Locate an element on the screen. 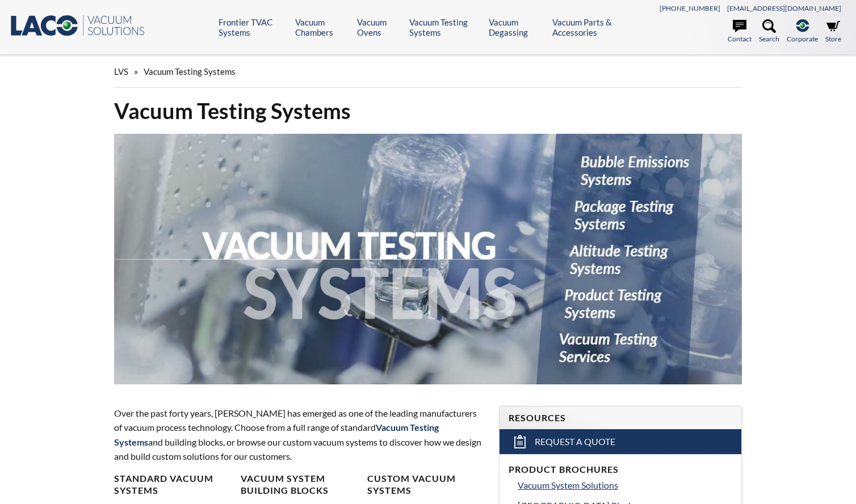 Image resolution: width=856 pixels, height=504 pixels. strong: Vacuum Testing Systems is located at coordinates (276, 435).